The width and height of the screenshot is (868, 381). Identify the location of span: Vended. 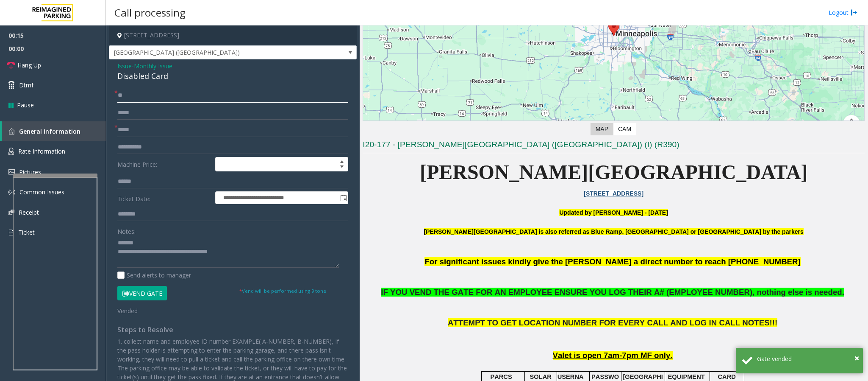
(127, 310).